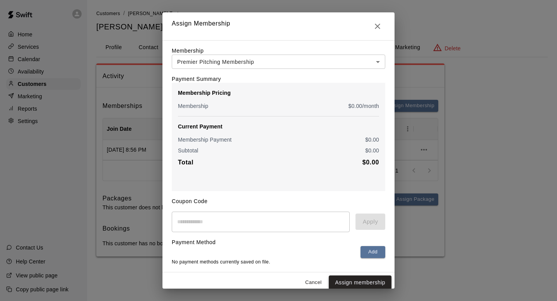 This screenshot has width=557, height=301. I want to click on label: Payment Summary, so click(196, 79).